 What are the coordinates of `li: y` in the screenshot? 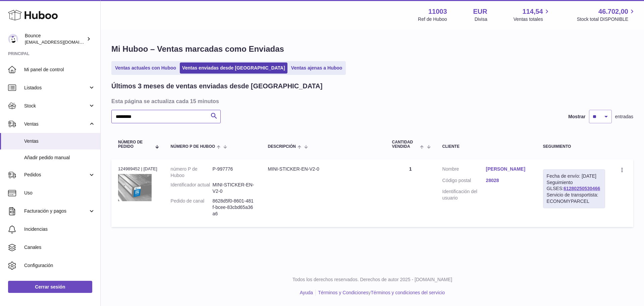 It's located at (381, 293).